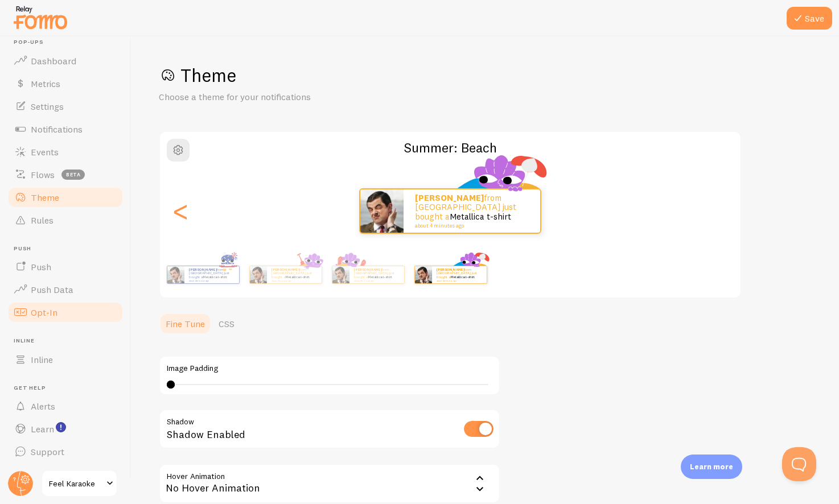 This screenshot has height=504, width=839. What do you see at coordinates (330, 430) in the screenshot?
I see `div: Shadow Enabled` at bounding box center [330, 430].